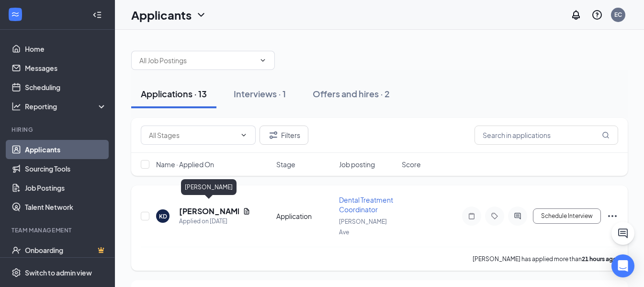  What do you see at coordinates (65, 207) in the screenshot?
I see `a: Talent Network` at bounding box center [65, 207].